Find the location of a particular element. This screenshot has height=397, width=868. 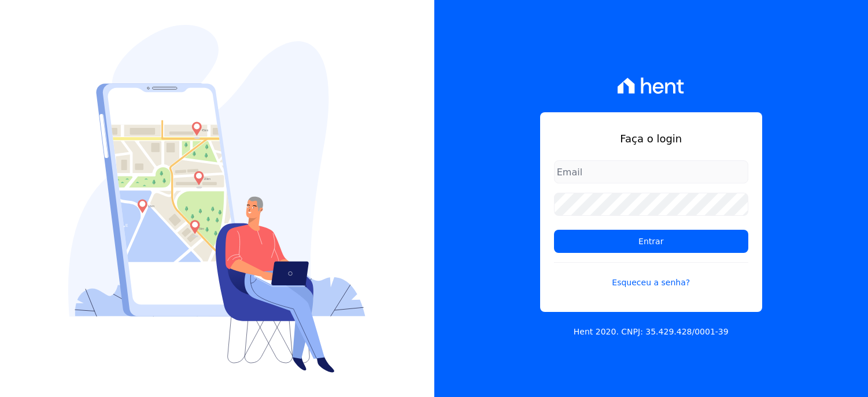

img: Login is located at coordinates (217, 198).